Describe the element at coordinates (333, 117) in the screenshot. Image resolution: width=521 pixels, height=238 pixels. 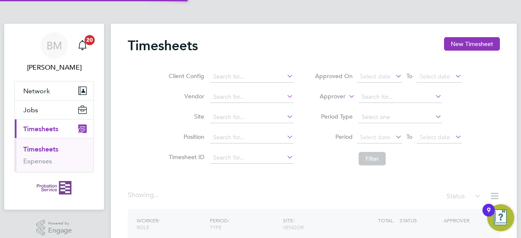
I see `label: Period Type` at that location.